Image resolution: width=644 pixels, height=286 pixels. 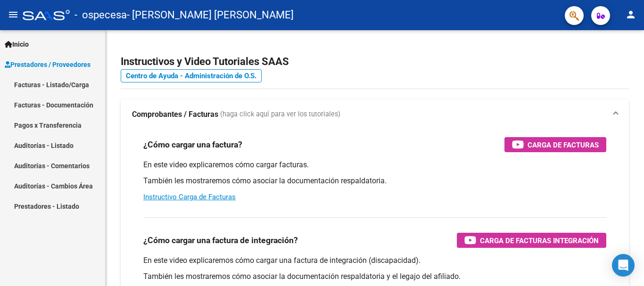 I want to click on mat-icon: menu, so click(x=13, y=14).